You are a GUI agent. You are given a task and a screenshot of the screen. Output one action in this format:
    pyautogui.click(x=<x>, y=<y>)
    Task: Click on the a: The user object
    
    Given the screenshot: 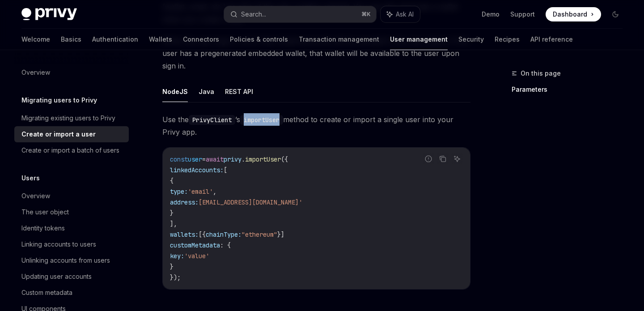 What is the action you would take?
    pyautogui.click(x=72, y=212)
    